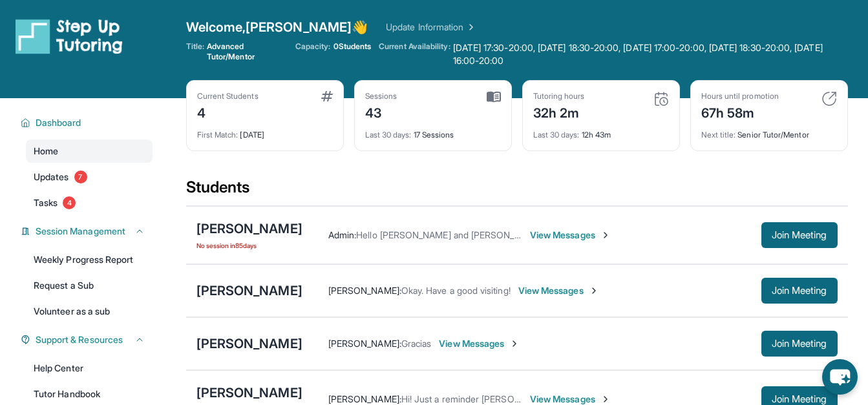  Describe the element at coordinates (87, 231) in the screenshot. I see `button: Session Management` at that location.